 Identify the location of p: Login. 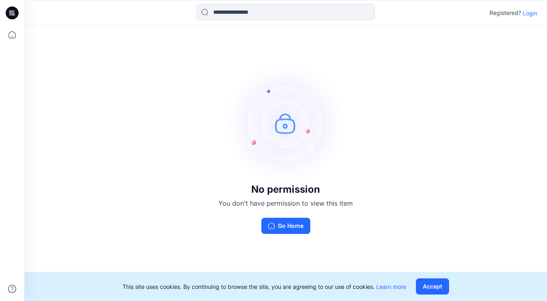
(530, 13).